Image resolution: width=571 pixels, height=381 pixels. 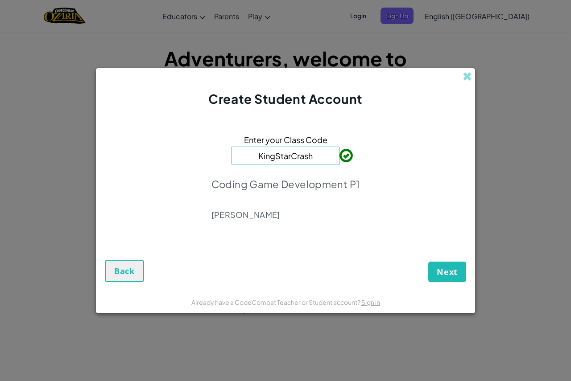 I want to click on a: Sign in, so click(x=371, y=302).